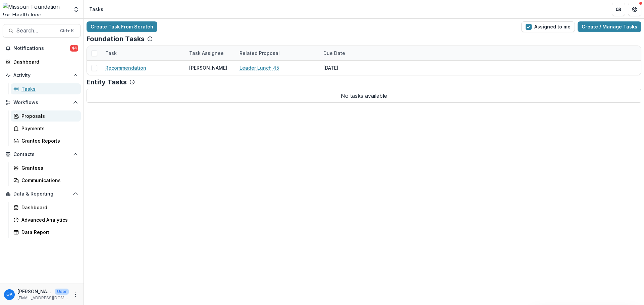 The image size is (644, 305). Describe the element at coordinates (48, 141) in the screenshot. I see `div: Grantee Reports` at that location.